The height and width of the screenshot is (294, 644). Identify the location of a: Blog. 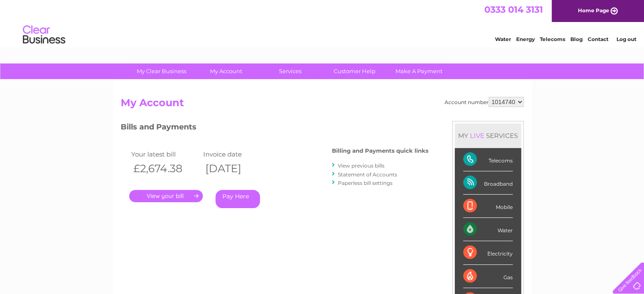
(576, 39).